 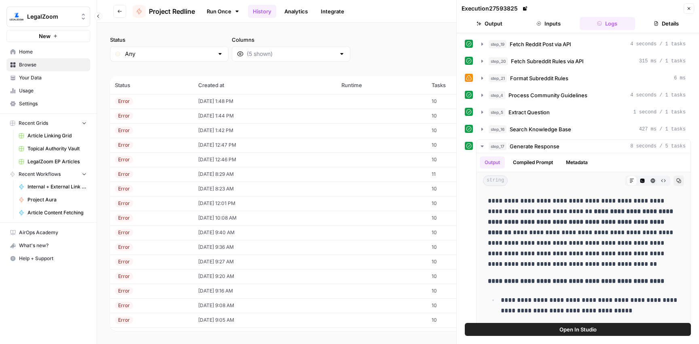 I want to click on span: 427 ms / 1 tasks, so click(x=662, y=129).